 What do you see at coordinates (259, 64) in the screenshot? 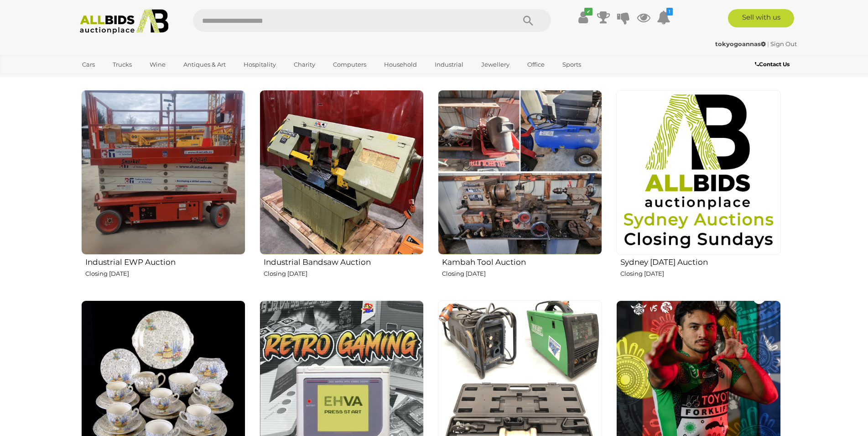
I see `a: Hospitality` at bounding box center [259, 64].